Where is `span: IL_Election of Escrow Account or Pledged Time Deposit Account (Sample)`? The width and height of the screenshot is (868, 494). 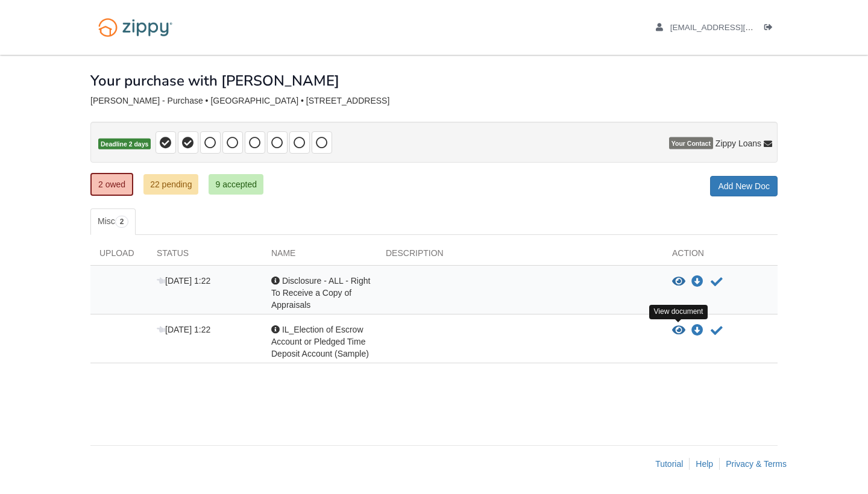
span: IL_Election of Escrow Account or Pledged Time Deposit Account (Sample) is located at coordinates (320, 341).